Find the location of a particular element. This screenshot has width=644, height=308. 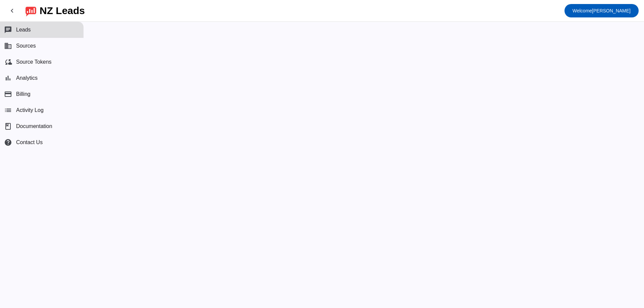

span: Sources is located at coordinates (26, 46).